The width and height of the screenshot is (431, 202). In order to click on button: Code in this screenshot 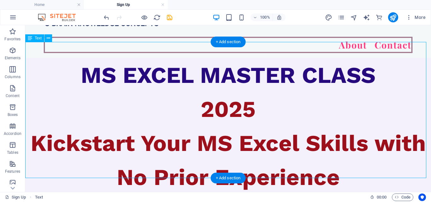, I will do `click(403, 197)`.